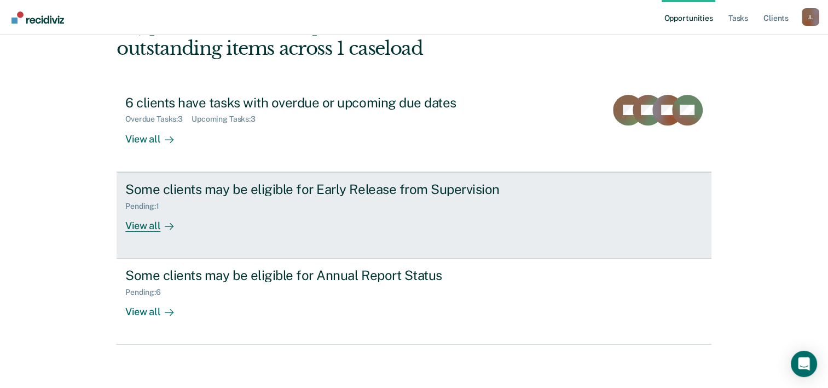 The width and height of the screenshot is (828, 388). I want to click on div: 6 clients have tasks with overdue or upcoming due dates, so click(318, 102).